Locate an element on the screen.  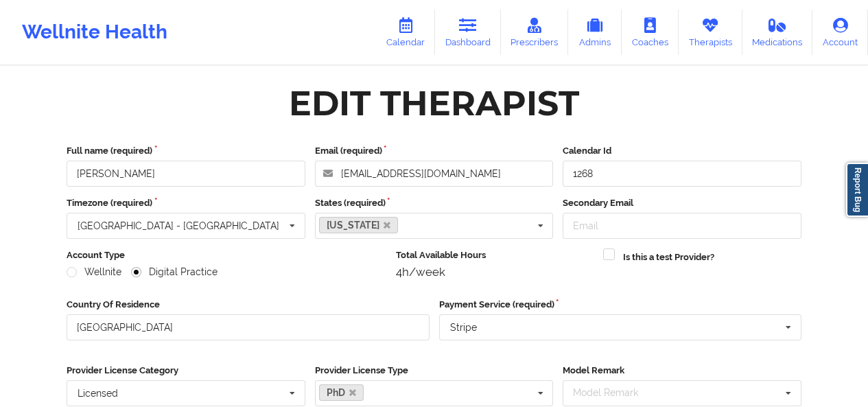
label: Digital Practice is located at coordinates (174, 272).